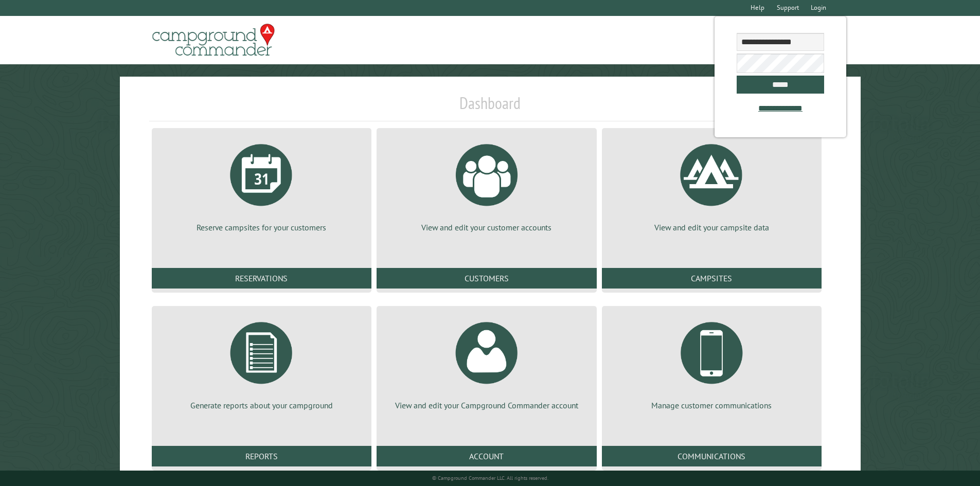 This screenshot has height=486, width=980. What do you see at coordinates (261, 279) in the screenshot?
I see `a: Reservations` at bounding box center [261, 279].